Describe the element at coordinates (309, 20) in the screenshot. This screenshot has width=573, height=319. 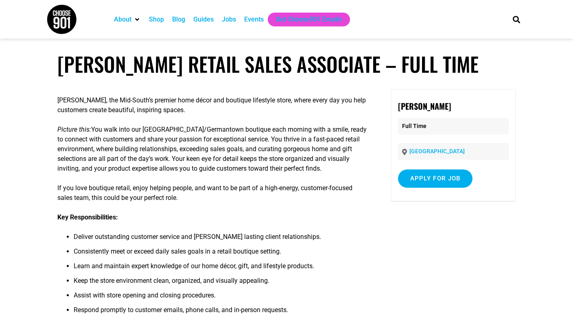
I see `div: Get Choose901 Emails` at that location.